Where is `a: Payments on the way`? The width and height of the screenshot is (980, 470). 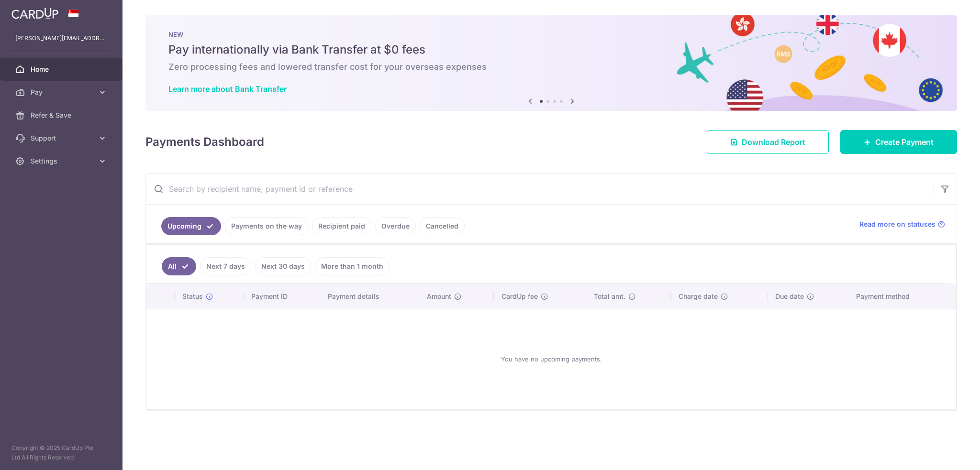
a: Payments on the way is located at coordinates (267, 226).